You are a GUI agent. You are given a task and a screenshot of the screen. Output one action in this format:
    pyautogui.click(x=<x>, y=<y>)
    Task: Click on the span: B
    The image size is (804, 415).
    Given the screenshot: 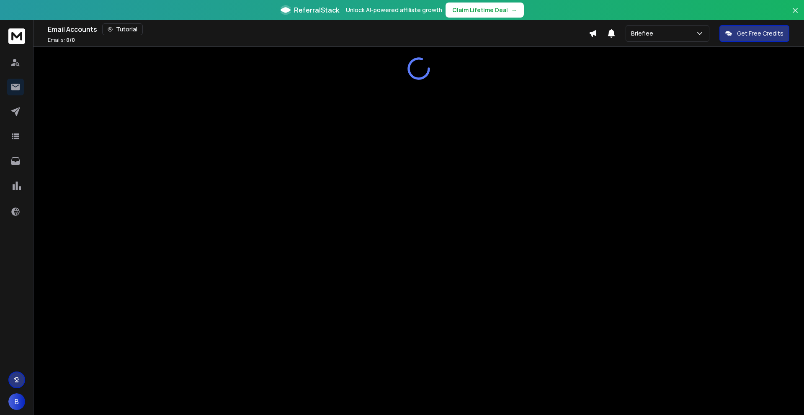 What is the action you would take?
    pyautogui.click(x=17, y=402)
    